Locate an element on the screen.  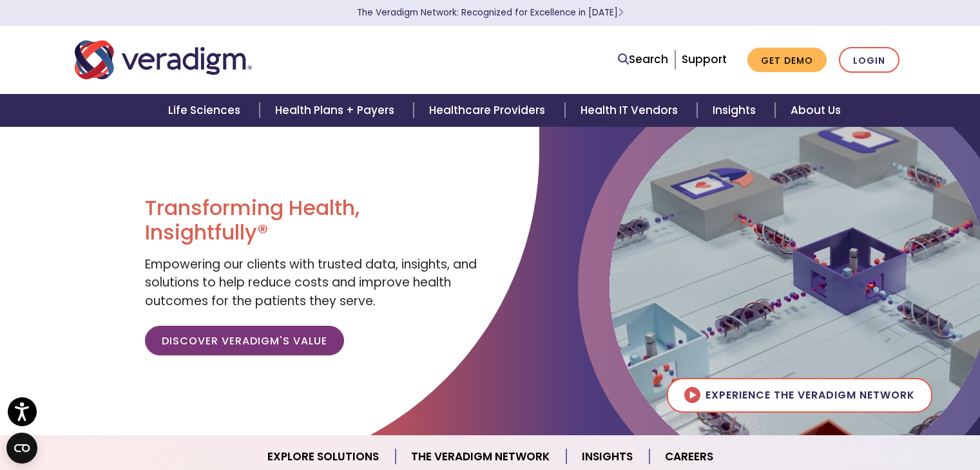
a: Veradigm logo is located at coordinates (163, 60).